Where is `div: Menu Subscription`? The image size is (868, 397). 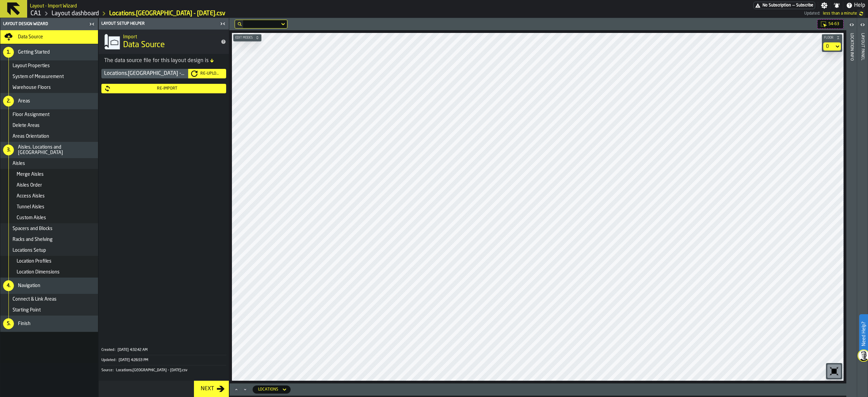 div: Menu Subscription is located at coordinates (784, 6).